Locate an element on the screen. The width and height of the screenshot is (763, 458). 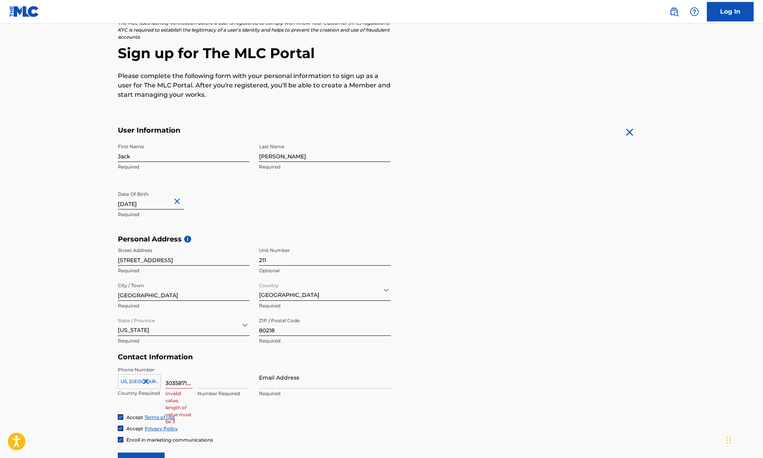
button: Close is located at coordinates (178, 201).